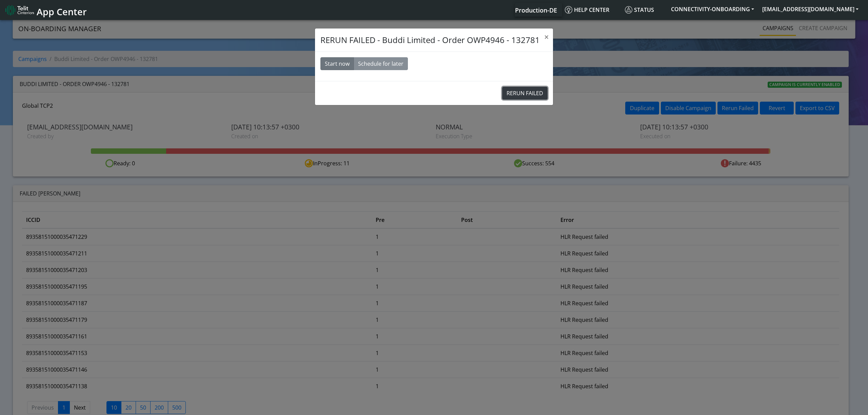 The height and width of the screenshot is (415, 868). Describe the element at coordinates (435, 40) in the screenshot. I see `h4: RERUN FAILED - Buddi Limited - Order OWP4946 - 132781` at that location.